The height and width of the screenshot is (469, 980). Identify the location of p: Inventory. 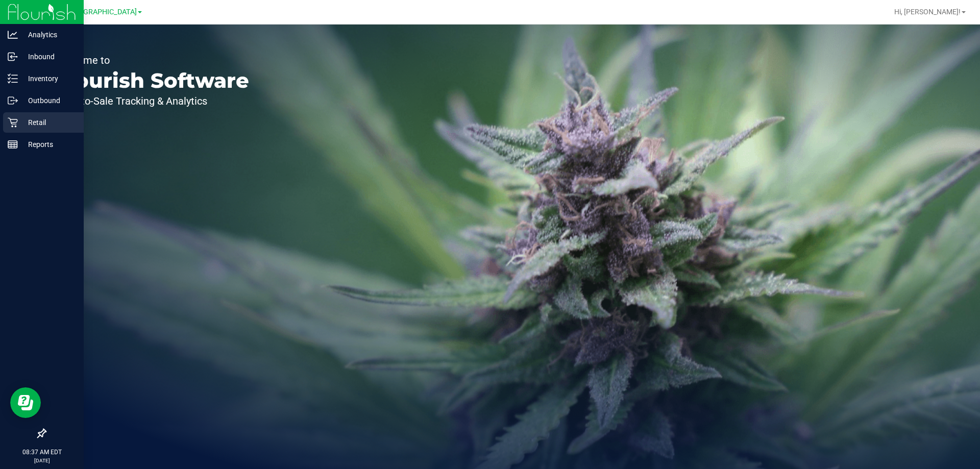
(48, 79).